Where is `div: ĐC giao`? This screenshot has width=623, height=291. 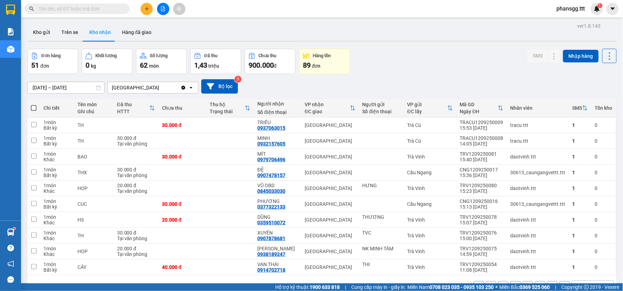 div: ĐC giao is located at coordinates (327, 111).